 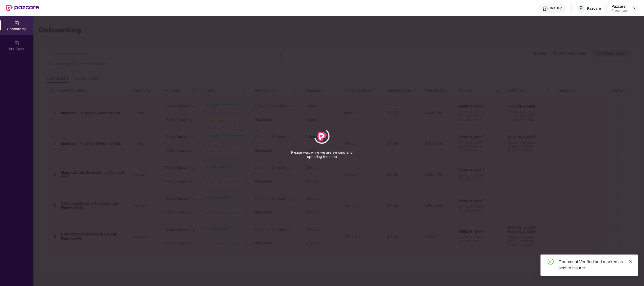 I want to click on span: check-circle, so click(x=551, y=262).